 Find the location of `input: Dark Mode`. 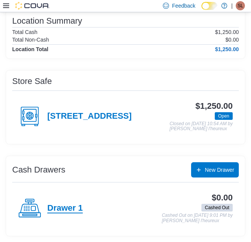

input: Dark Mode is located at coordinates (209, 6).